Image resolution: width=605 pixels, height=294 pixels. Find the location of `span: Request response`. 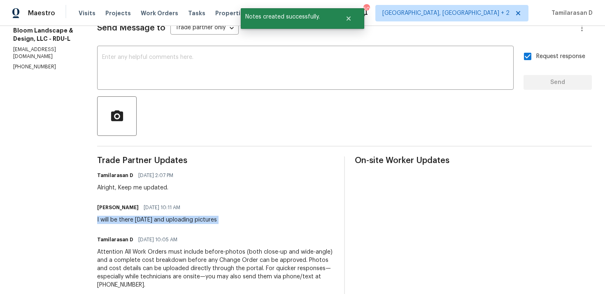

span: Request response is located at coordinates (561, 56).